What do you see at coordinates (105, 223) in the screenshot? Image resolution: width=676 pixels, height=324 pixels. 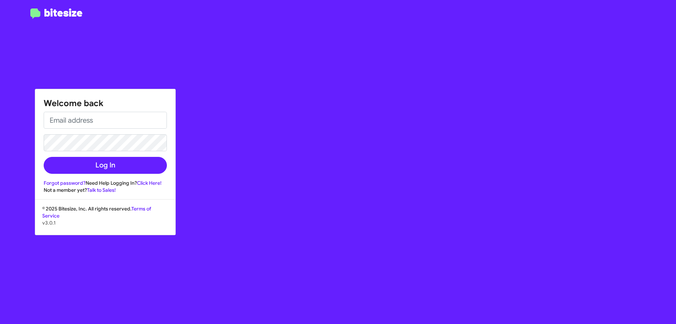 I see `p: v3.0.1` at bounding box center [105, 223].